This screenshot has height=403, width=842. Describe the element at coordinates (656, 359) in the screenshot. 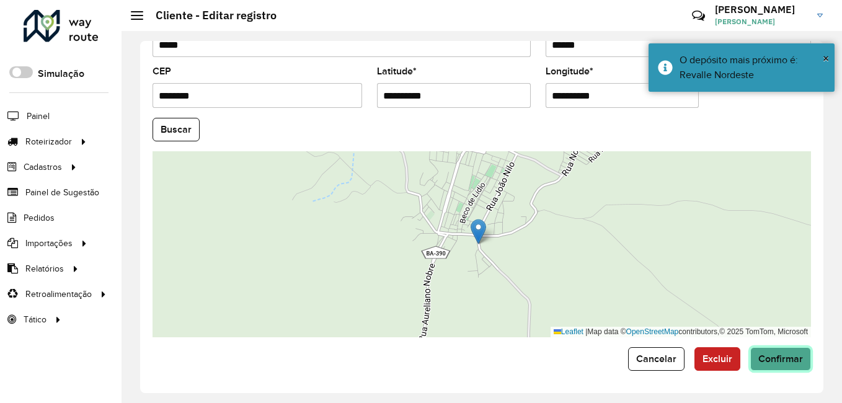

I see `button: Cancelar` at that location.